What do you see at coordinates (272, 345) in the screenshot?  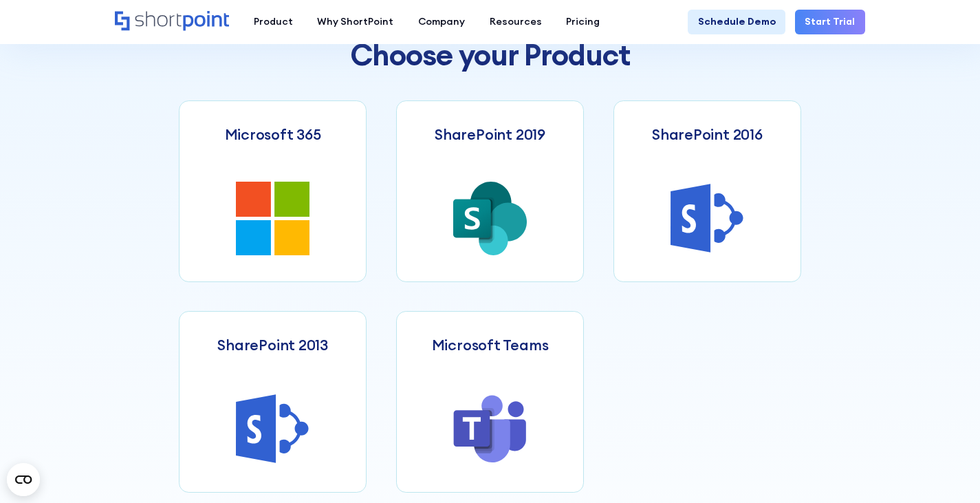 I see `h3: SharePoint 2013` at bounding box center [272, 345].